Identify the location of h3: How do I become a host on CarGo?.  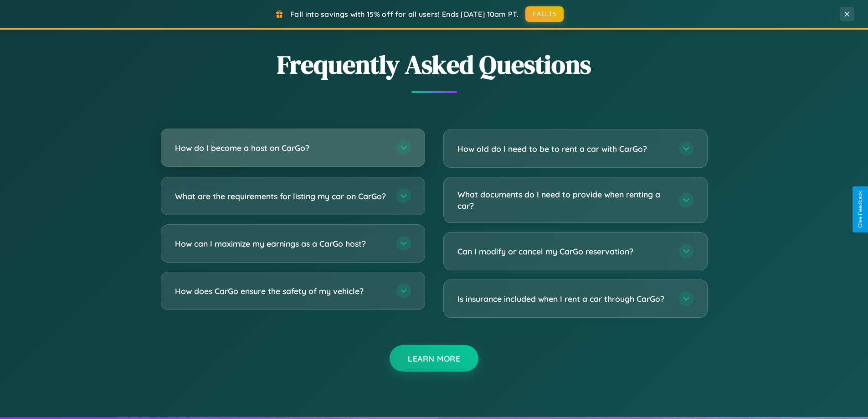
(281, 147).